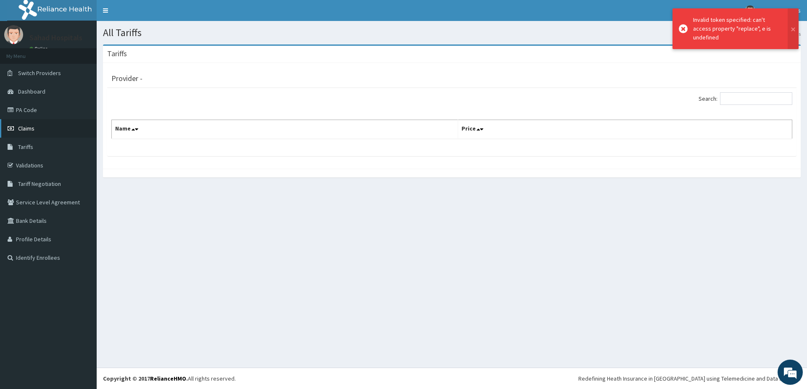  Describe the element at coordinates (56, 38) in the screenshot. I see `p: Sahad Hospitals` at that location.